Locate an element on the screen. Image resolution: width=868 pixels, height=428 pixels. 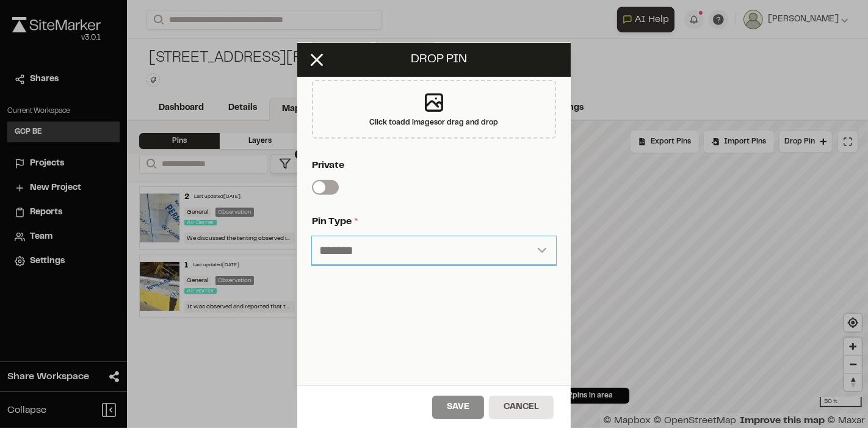
p: Private is located at coordinates (431, 165).